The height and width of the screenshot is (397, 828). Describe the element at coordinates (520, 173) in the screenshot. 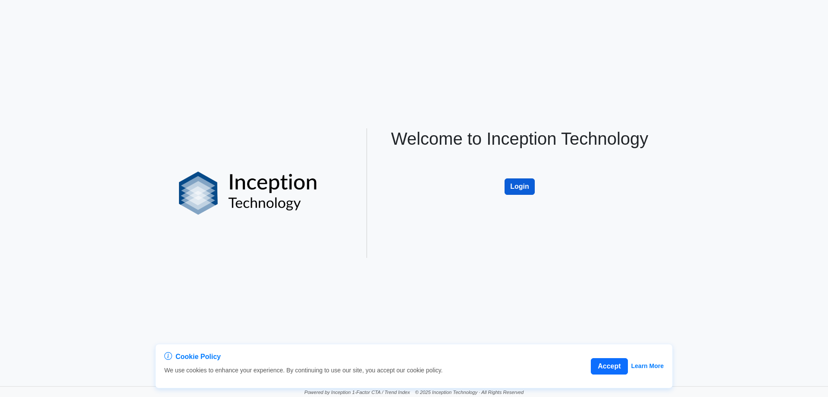

I see `a: Login` at that location.